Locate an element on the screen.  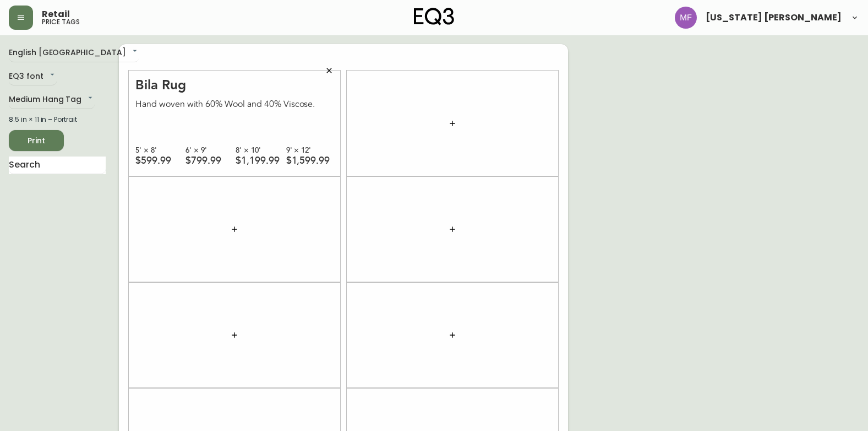
img: ce7f02bb99e696ba89c3bb8ae839b1b4 is located at coordinates (686, 18).